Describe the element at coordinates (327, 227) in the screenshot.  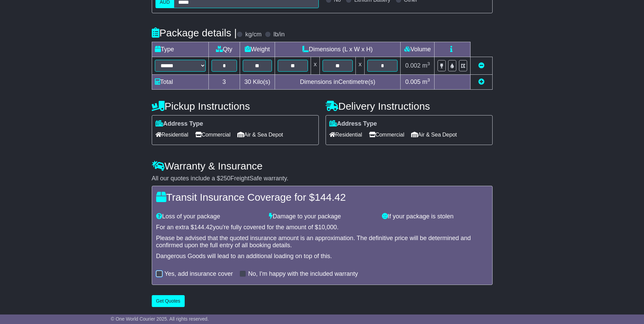
I see `span: 10,000` at that location.